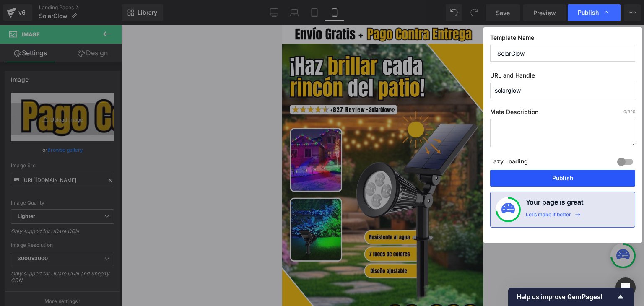 This screenshot has width=644, height=306. Describe the element at coordinates (555, 204) in the screenshot. I see `h4: Your page is great` at that location.